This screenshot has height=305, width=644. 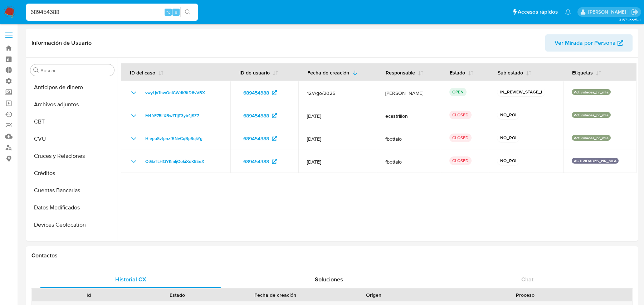 I want to click on span: s, so click(x=176, y=12).